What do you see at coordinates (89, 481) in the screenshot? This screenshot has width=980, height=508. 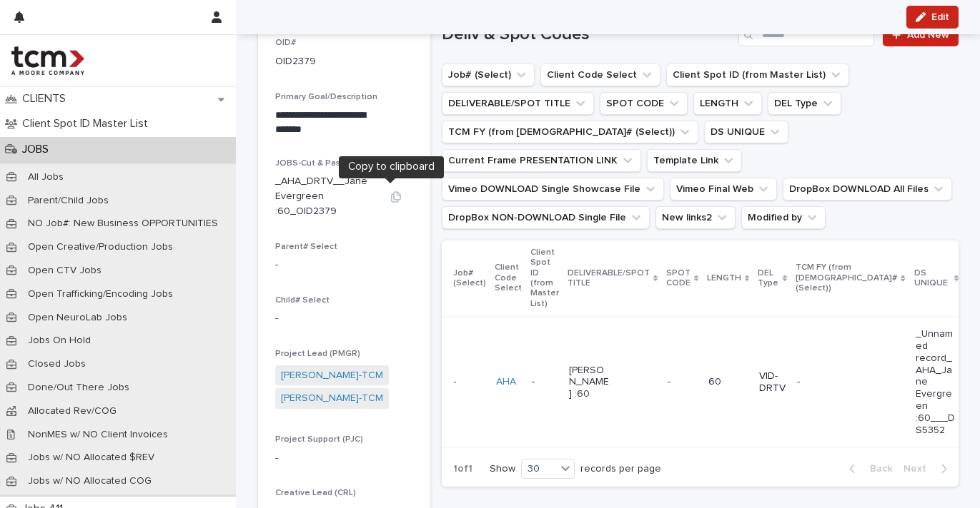 I see `p: Jobs w/ NO Allocated COG` at bounding box center [89, 481].